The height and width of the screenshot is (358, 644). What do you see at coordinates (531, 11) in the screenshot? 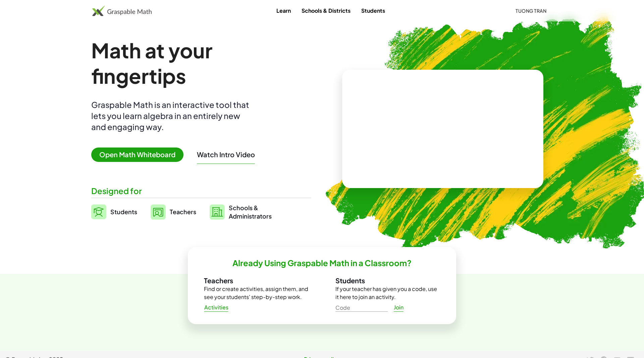
I see `span: tuong tran` at bounding box center [531, 11].